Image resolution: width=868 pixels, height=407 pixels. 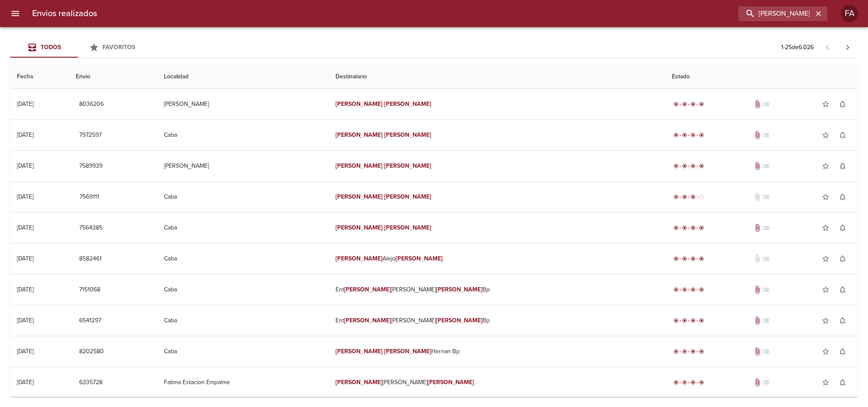 I want to click on th: Envio, so click(x=113, y=77).